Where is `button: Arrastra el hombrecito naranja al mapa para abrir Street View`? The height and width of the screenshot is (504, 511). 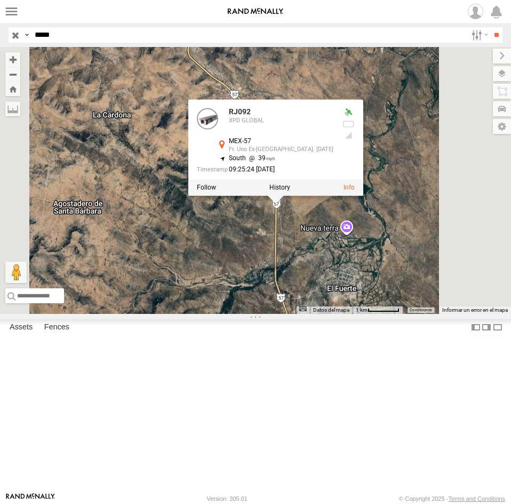
button: Arrastra el hombrecito naranja al mapa para abrir Street View is located at coordinates (16, 272).